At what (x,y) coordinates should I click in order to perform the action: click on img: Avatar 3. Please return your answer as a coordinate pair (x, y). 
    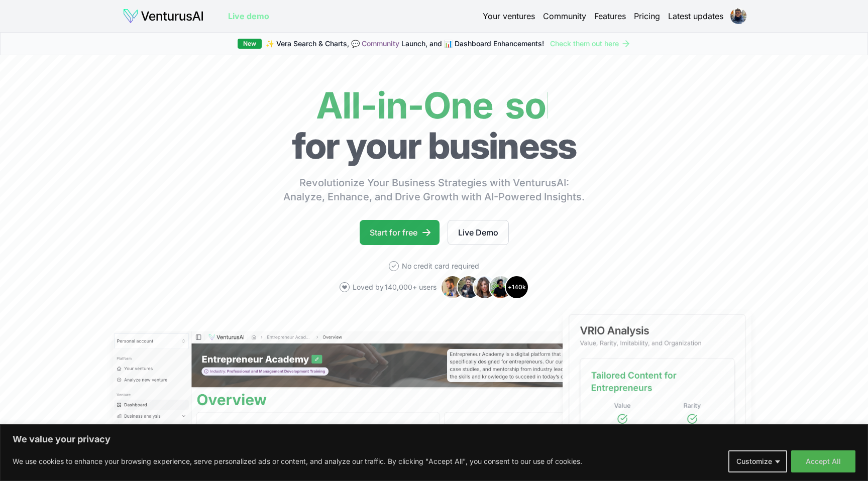
    Looking at the image, I should click on (485, 287).